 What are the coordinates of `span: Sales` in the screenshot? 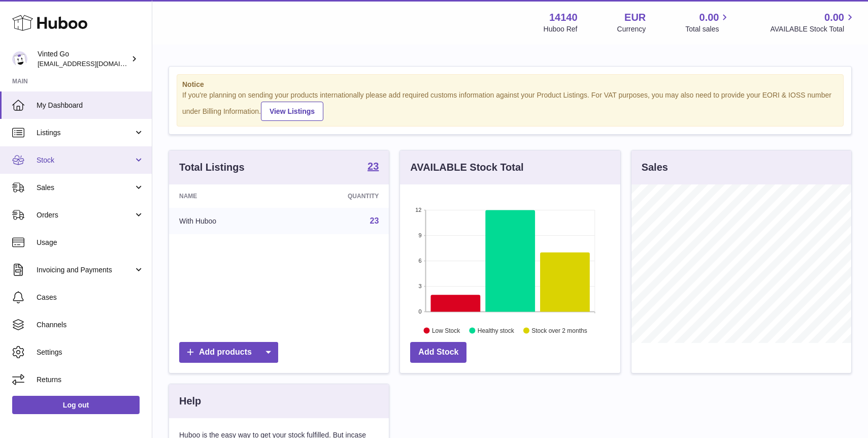 It's located at (85, 188).